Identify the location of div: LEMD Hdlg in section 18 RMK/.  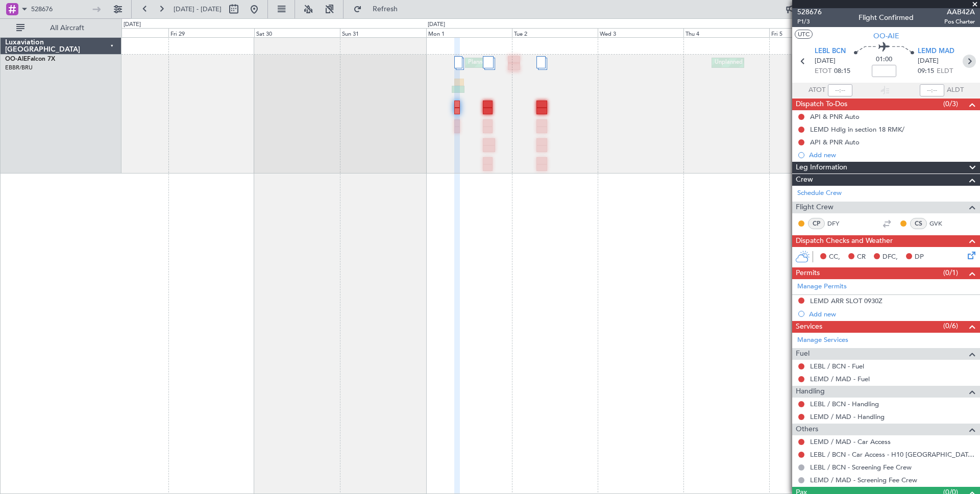
(857, 129).